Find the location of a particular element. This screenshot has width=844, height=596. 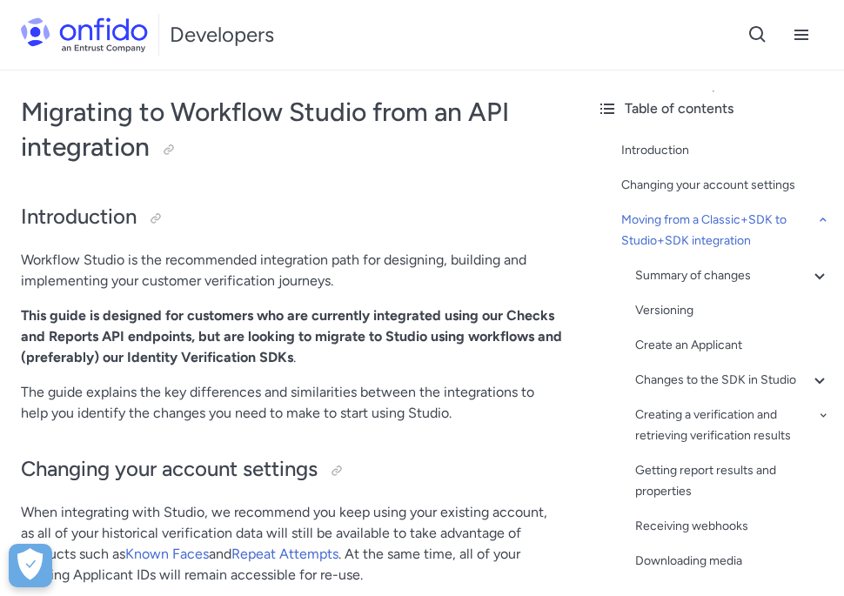

a: Getting report results and properties is located at coordinates (733, 481).